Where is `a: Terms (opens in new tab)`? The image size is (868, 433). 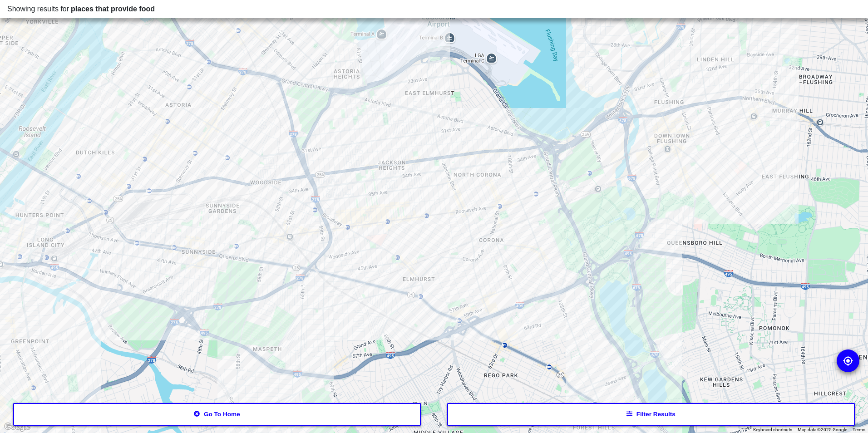
a: Terms (opens in new tab) is located at coordinates (859, 429).